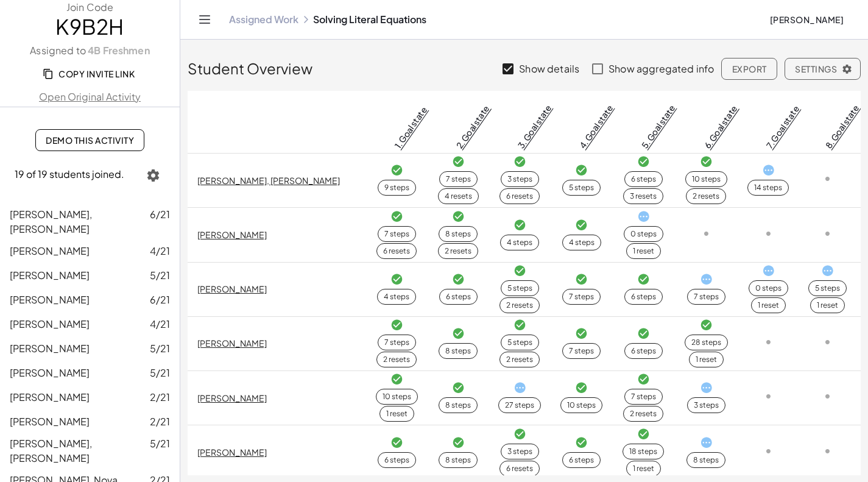 The height and width of the screenshot is (482, 868). I want to click on div: 3 resets, so click(643, 196).